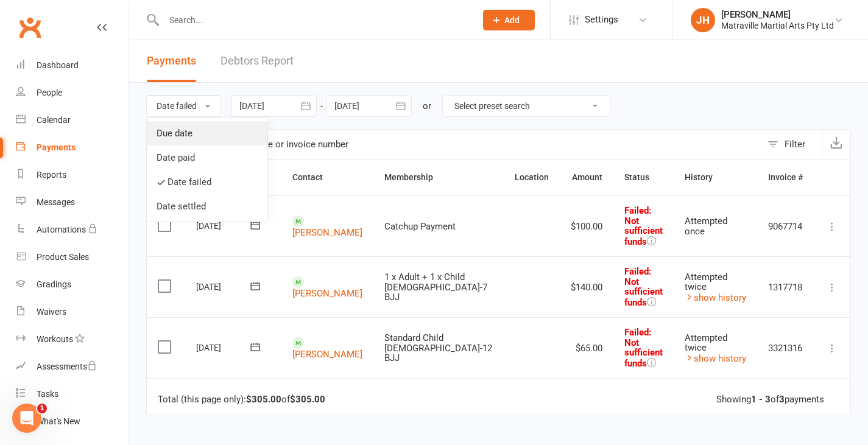 The height and width of the screenshot is (445, 868). What do you see at coordinates (454, 145) in the screenshot?
I see `input: Search by contact name or invoice number` at bounding box center [454, 145].